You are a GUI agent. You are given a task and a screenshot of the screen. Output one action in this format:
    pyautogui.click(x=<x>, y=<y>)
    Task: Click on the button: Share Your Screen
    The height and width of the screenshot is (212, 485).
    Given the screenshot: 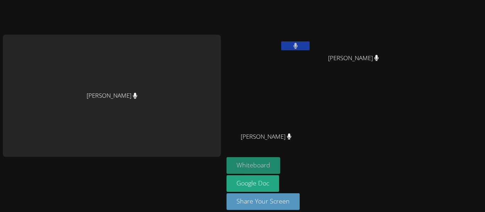 What is the action you would take?
    pyautogui.click(x=263, y=202)
    